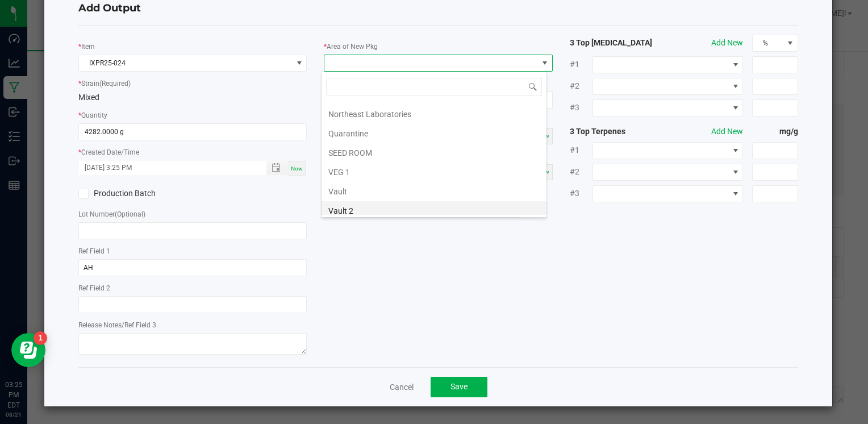  What do you see at coordinates (616, 131) in the screenshot?
I see `strong: 3 Top Terpenes` at bounding box center [616, 131].